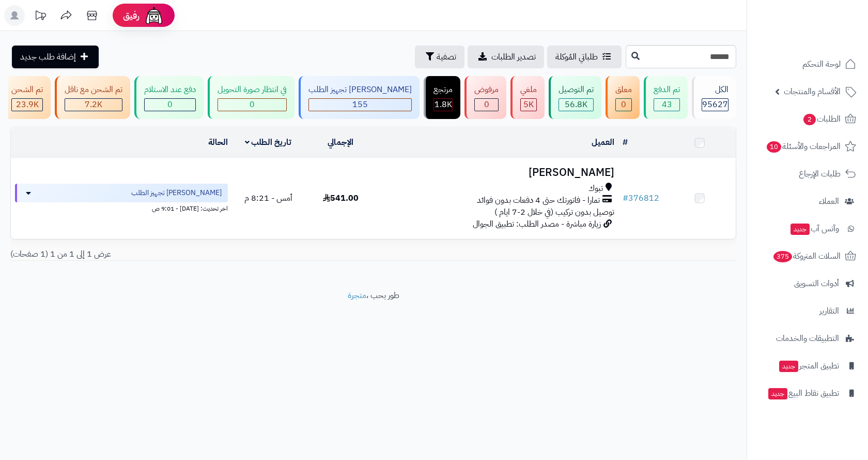  What do you see at coordinates (810, 120) in the screenshot?
I see `span: 2` at bounding box center [810, 120].